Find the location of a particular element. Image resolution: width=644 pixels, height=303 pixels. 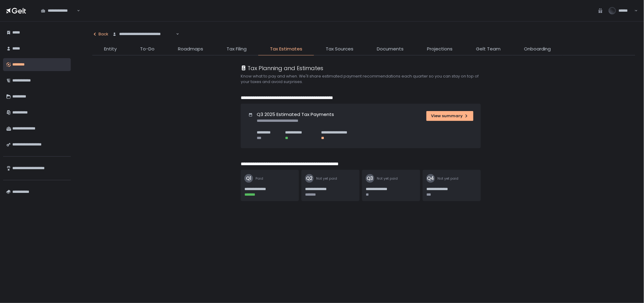

span: Tax Filing is located at coordinates (236, 49).